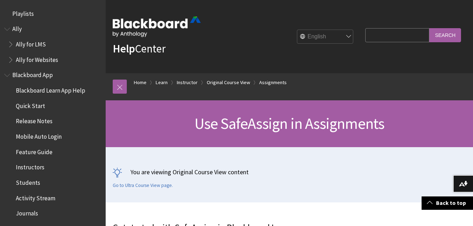  What do you see at coordinates (36, 197) in the screenshot?
I see `span: Activity Stream` at bounding box center [36, 197].